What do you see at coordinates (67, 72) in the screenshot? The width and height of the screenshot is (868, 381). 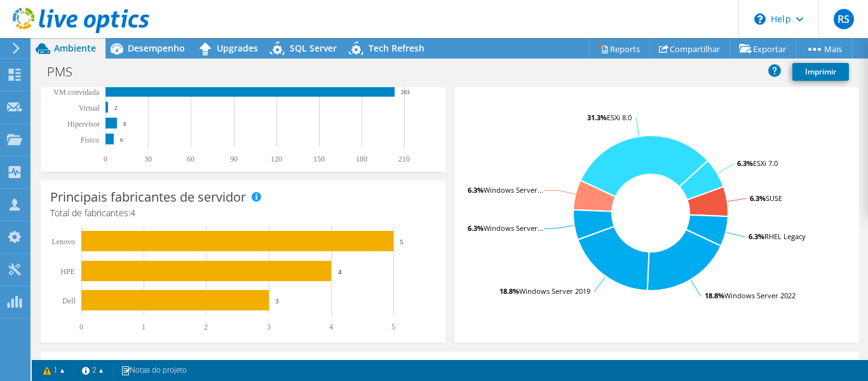 I see `h1: PMS` at bounding box center [67, 72].